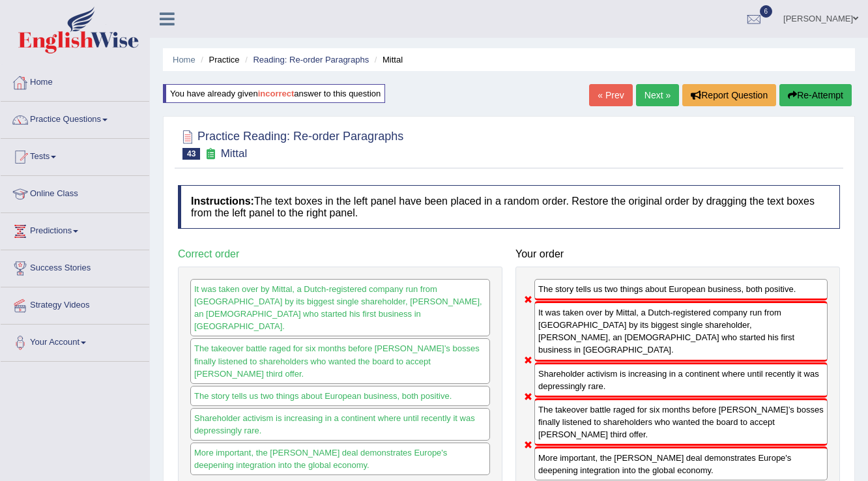 Image resolution: width=868 pixels, height=481 pixels. Describe the element at coordinates (678, 254) in the screenshot. I see `h4: Your order` at that location.